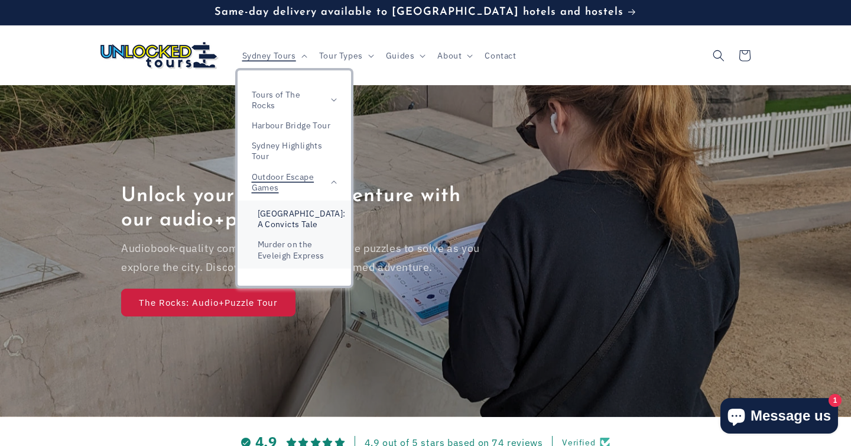  Describe the element at coordinates (288, 182) in the screenshot. I see `span: Outdoor Escape Games` at that location.